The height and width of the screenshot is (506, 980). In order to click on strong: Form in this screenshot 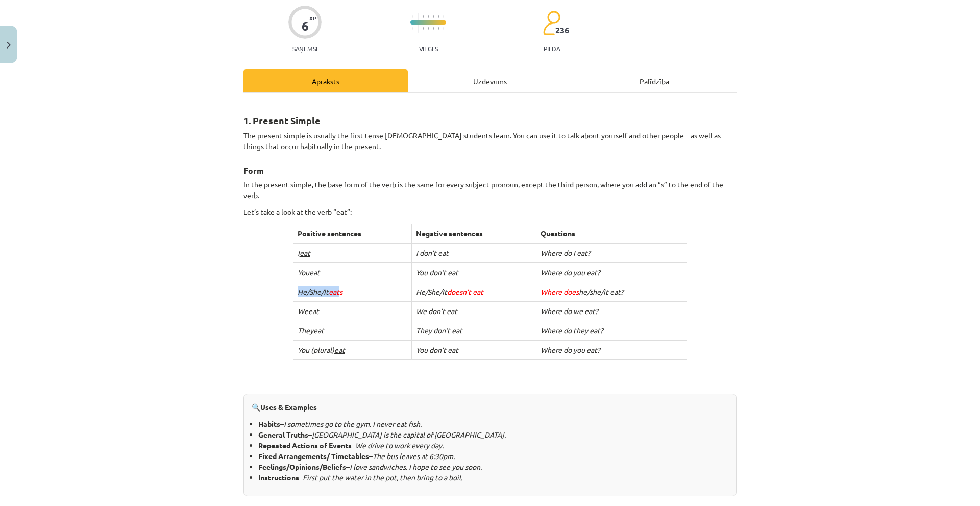, I will do `click(254, 170)`.